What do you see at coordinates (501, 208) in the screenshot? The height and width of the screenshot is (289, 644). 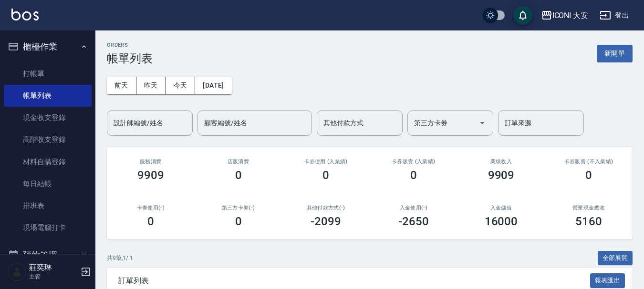 I see `h2: 入金儲值` at bounding box center [501, 208].